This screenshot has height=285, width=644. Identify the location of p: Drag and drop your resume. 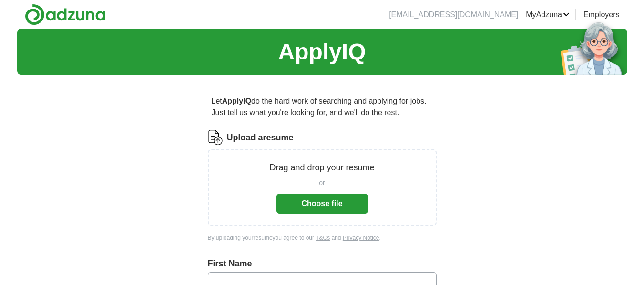
(322, 168).